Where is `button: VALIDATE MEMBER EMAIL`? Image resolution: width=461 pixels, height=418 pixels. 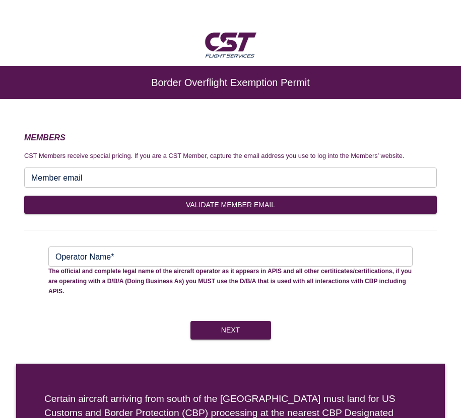
button: VALIDATE MEMBER EMAIL is located at coordinates (230, 205).